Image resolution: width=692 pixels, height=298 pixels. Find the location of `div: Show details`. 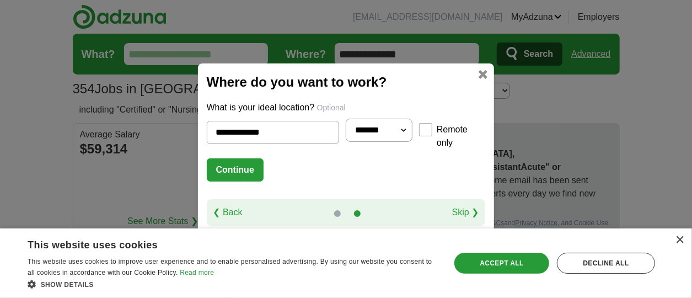

div: Show details is located at coordinates (233, 284).